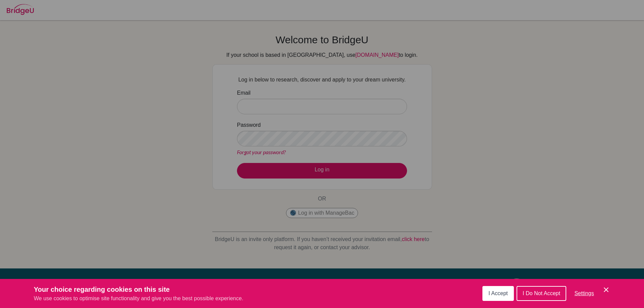 The height and width of the screenshot is (308, 644). Describe the element at coordinates (498, 294) in the screenshot. I see `button: I Accept` at that location.